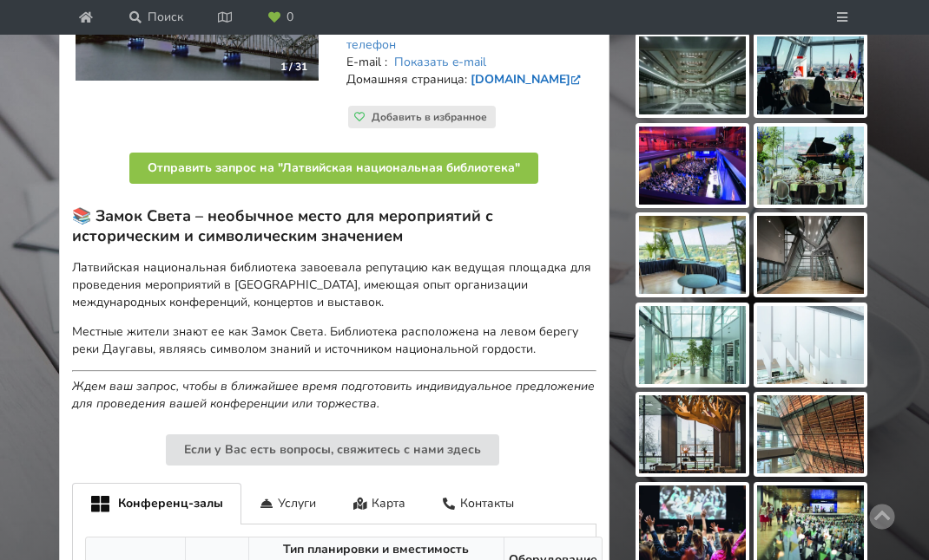 The width and height of the screenshot is (929, 560). Describe the element at coordinates (156, 18) in the screenshot. I see `a: Поиск` at that location.